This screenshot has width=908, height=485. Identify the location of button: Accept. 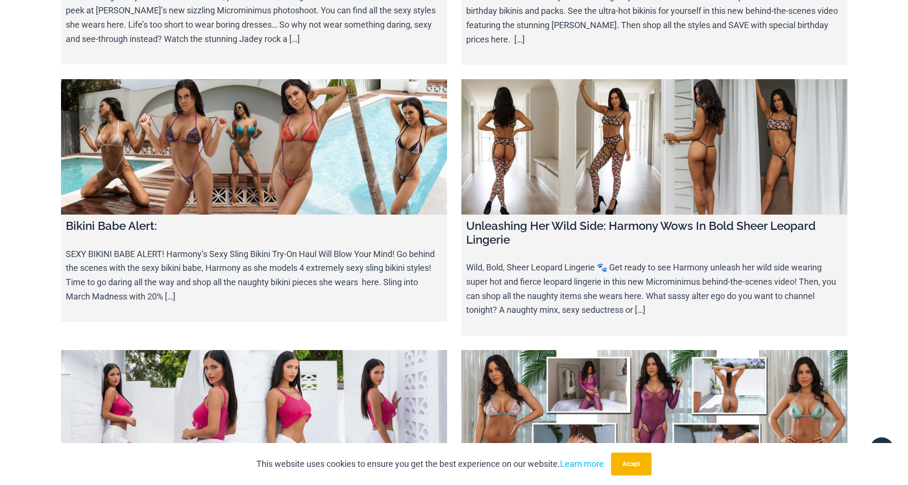
(631, 464).